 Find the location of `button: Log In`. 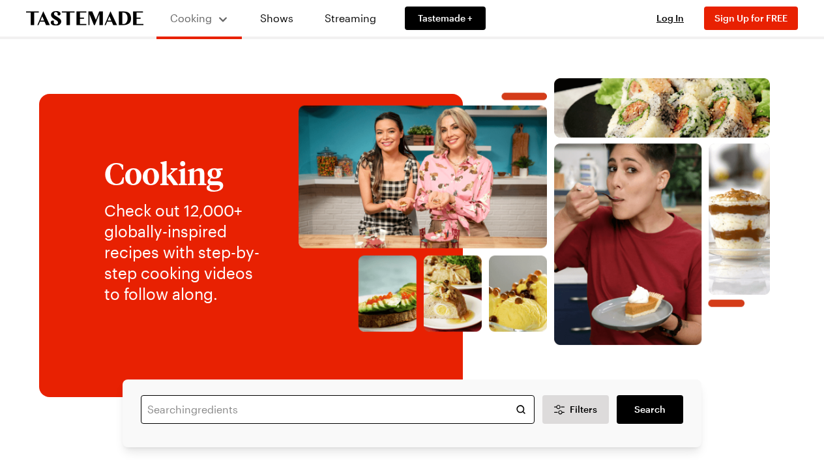

button: Log In is located at coordinates (671, 18).